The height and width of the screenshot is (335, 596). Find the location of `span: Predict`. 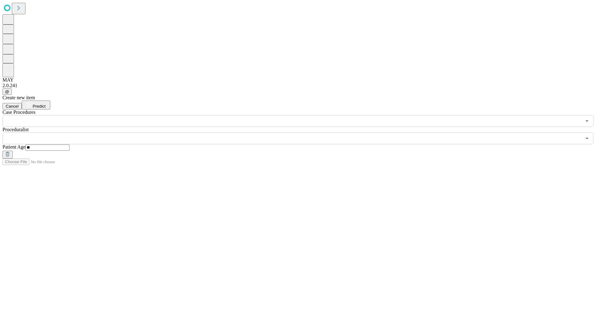

span: Predict is located at coordinates (39, 106).